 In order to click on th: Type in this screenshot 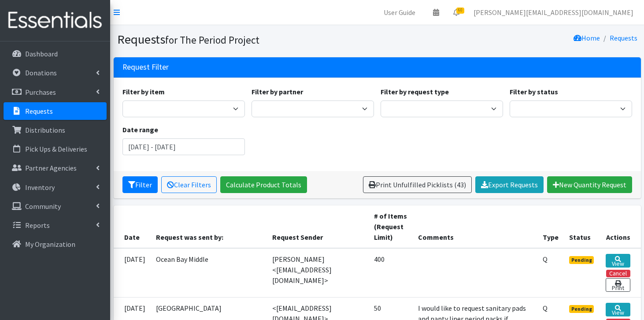, I will do `click(551, 227)`.